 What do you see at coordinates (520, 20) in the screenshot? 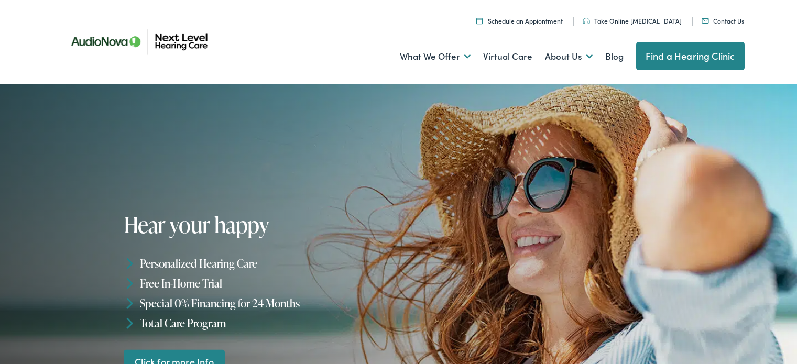
I see `a: Schedule an Appiontment` at bounding box center [520, 20].